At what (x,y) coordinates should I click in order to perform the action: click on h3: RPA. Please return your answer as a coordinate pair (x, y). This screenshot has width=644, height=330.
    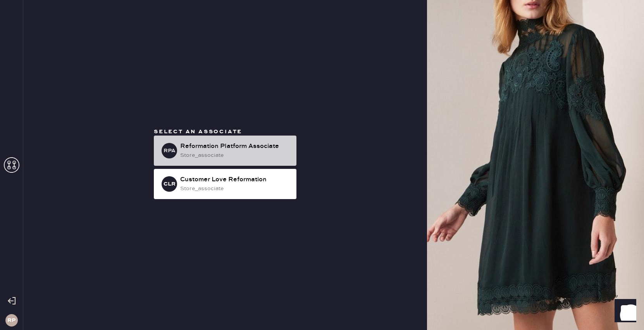
    Looking at the image, I should click on (169, 151).